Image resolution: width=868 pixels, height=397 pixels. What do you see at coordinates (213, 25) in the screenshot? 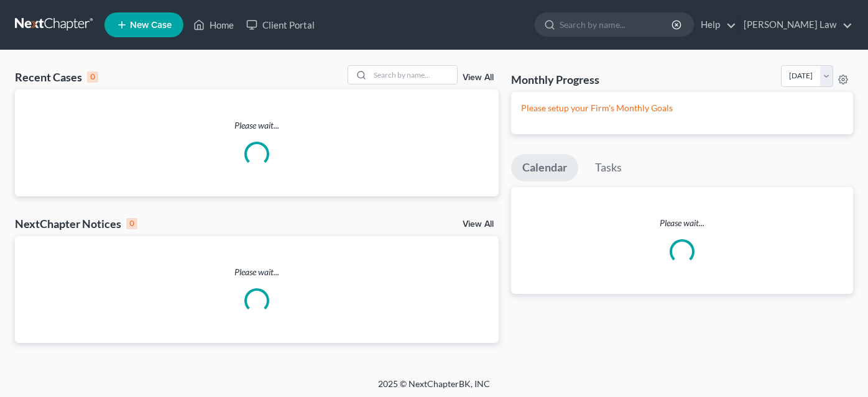
I see `a: Home` at bounding box center [213, 25].